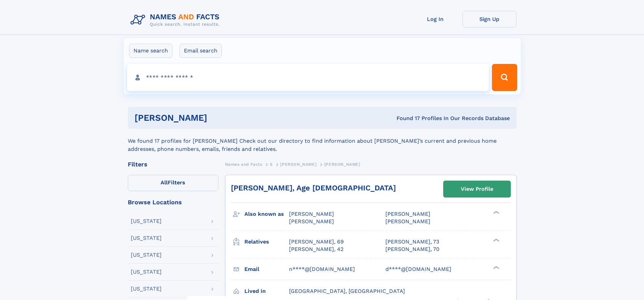 The width and height of the screenshot is (644, 300). What do you see at coordinates (244, 164) in the screenshot?
I see `a: Names and Facts` at bounding box center [244, 164].